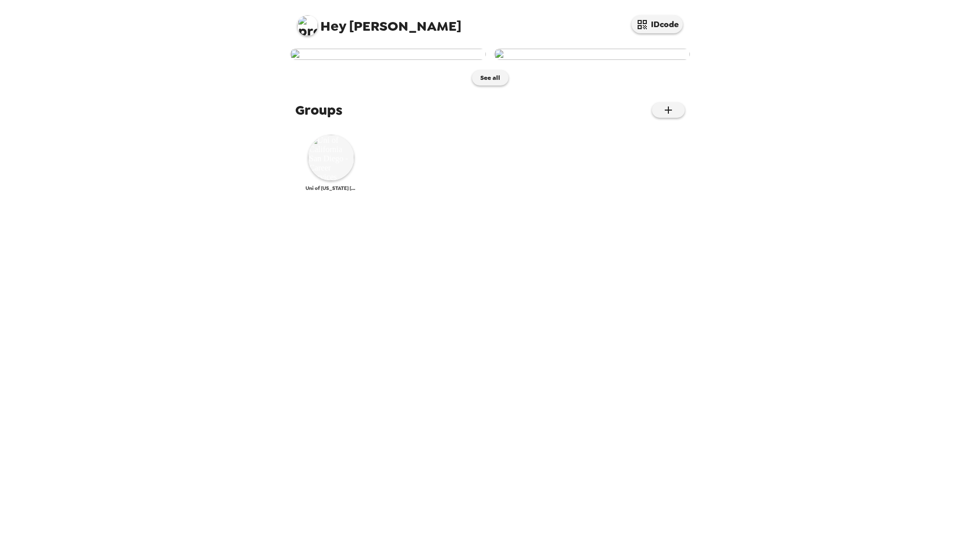  What do you see at coordinates (319, 110) in the screenshot?
I see `span: Groups` at bounding box center [319, 110].